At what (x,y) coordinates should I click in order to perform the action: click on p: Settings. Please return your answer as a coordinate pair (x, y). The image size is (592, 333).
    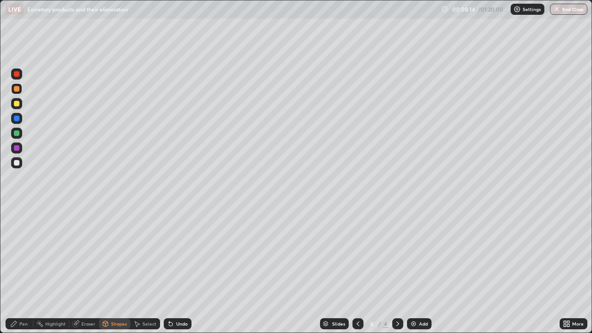
    Looking at the image, I should click on (532, 9).